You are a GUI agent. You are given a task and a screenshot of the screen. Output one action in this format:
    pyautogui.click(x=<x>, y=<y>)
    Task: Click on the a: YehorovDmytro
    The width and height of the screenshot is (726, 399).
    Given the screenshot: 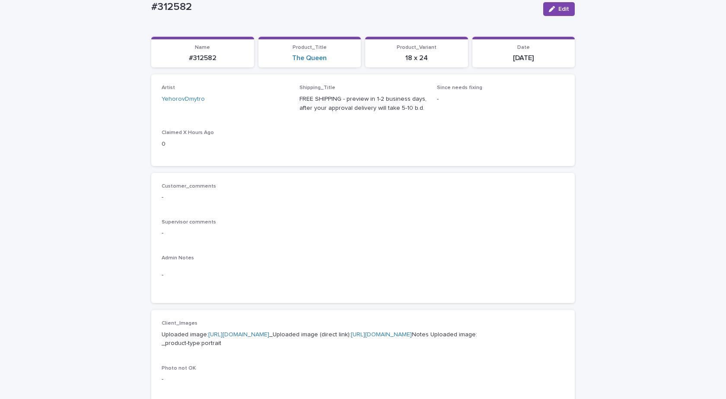 What is the action you would take?
    pyautogui.click(x=183, y=99)
    